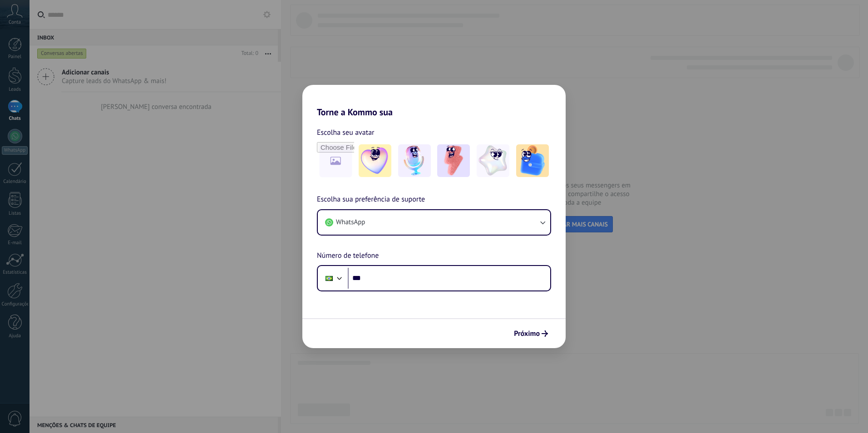 Image resolution: width=868 pixels, height=433 pixels. What do you see at coordinates (454, 161) in the screenshot?
I see `img: -3.jpeg` at bounding box center [454, 161].